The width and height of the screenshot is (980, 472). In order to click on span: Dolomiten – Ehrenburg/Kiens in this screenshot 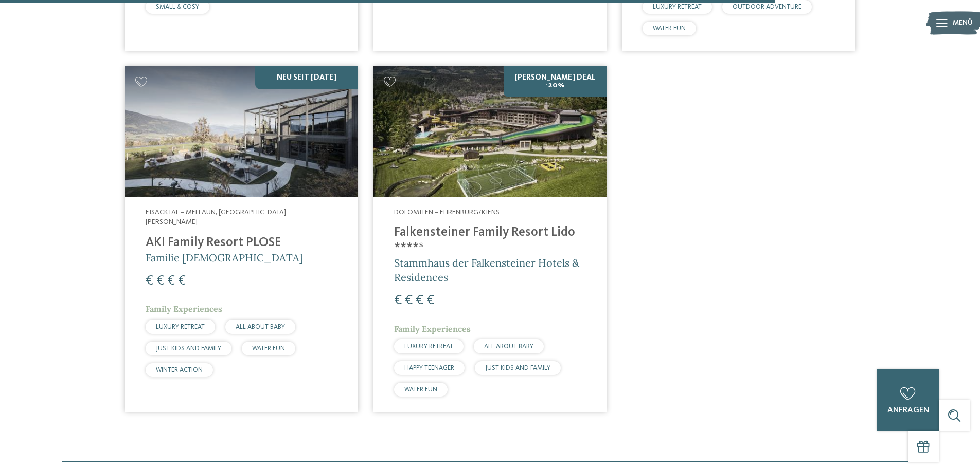, I will do `click(446, 212)`.